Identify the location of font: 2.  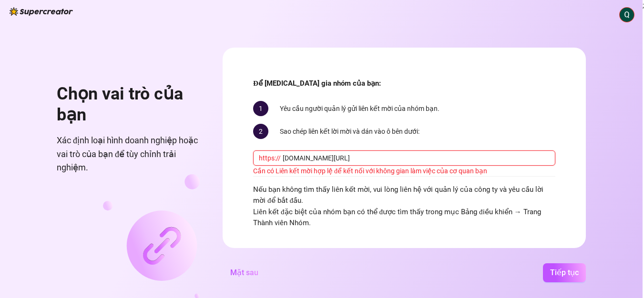
(261, 132).